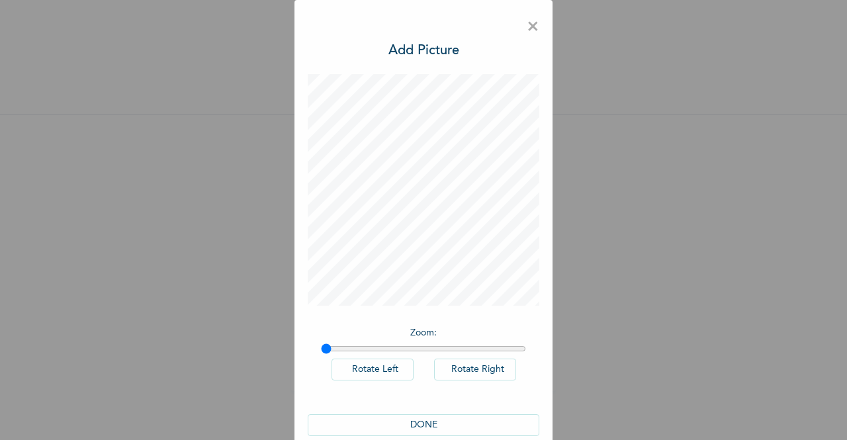 The height and width of the screenshot is (440, 847). What do you see at coordinates (423, 269) in the screenshot?
I see `span: Please add a recent Passport Photograph` at bounding box center [423, 269].